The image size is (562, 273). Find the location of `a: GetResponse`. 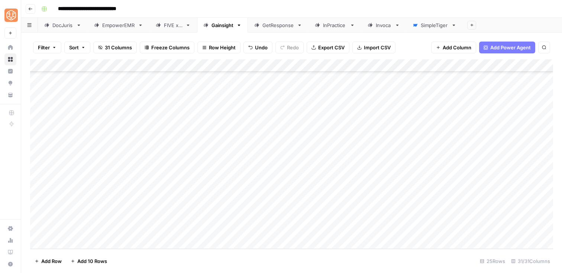

a: GetResponse is located at coordinates (278, 25).